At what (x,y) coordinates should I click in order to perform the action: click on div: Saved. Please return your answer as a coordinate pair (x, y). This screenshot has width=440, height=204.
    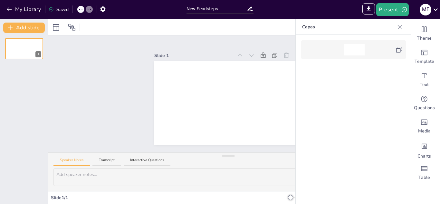
    Looking at the image, I should click on (59, 9).